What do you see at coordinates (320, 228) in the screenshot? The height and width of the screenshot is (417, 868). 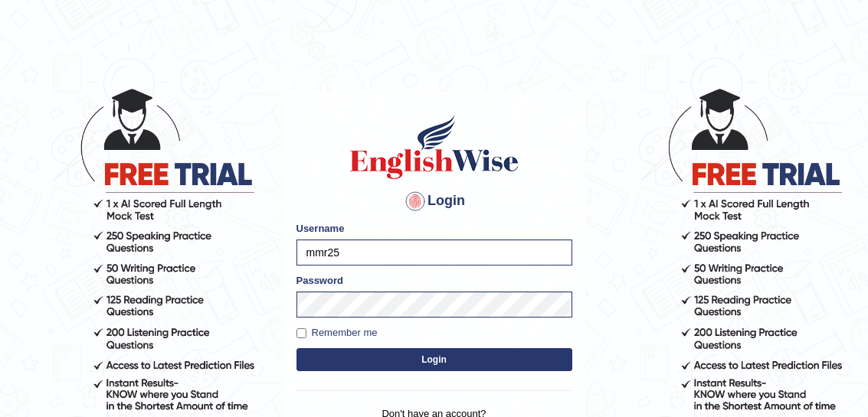 I see `label: Username` at bounding box center [320, 228].